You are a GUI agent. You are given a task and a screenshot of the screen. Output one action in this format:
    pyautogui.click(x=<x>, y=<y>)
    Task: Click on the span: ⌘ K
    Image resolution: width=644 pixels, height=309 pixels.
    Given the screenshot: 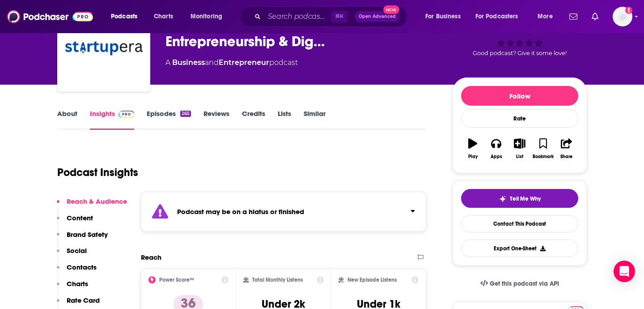 What is the action you would take?
    pyautogui.click(x=339, y=17)
    